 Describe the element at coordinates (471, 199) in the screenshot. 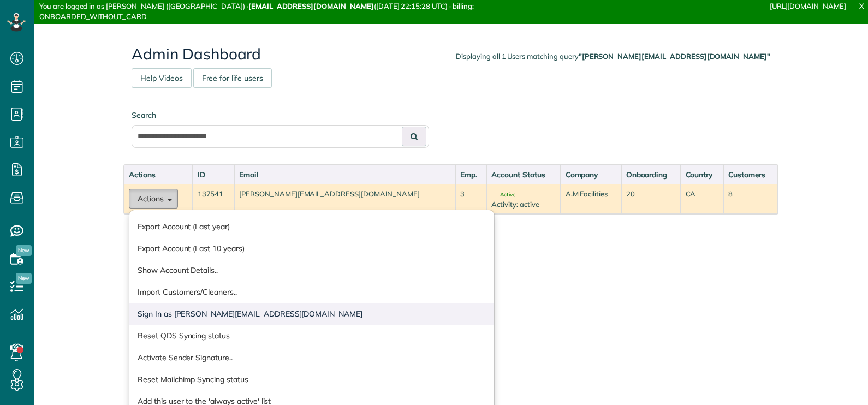

I see `td: 3` at that location.